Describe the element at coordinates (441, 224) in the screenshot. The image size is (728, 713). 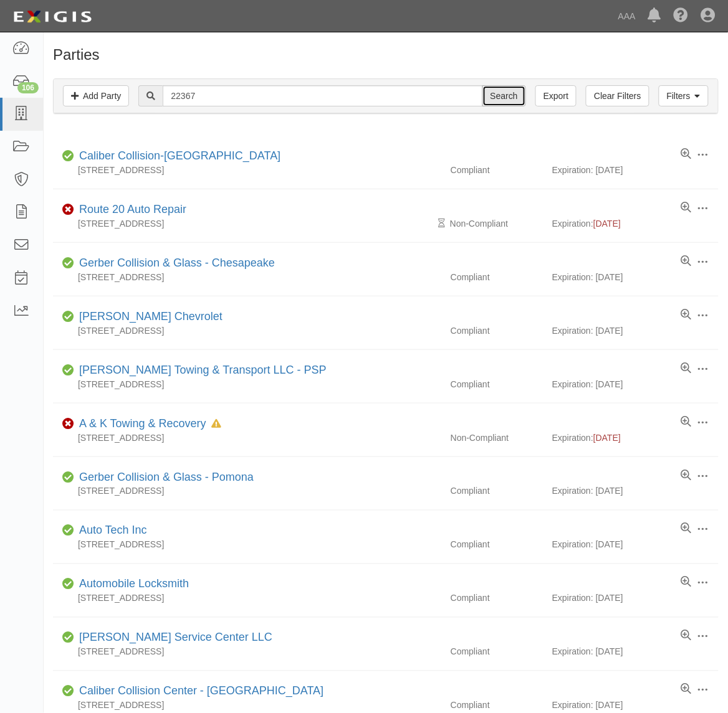
I see `i: Pending Review` at that location.